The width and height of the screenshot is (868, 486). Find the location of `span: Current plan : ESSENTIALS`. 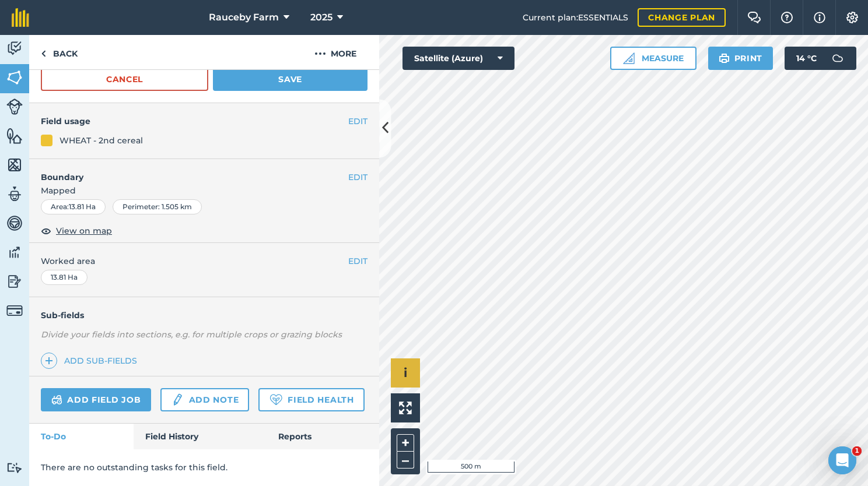

span: Current plan : ESSENTIALS is located at coordinates (575, 17).